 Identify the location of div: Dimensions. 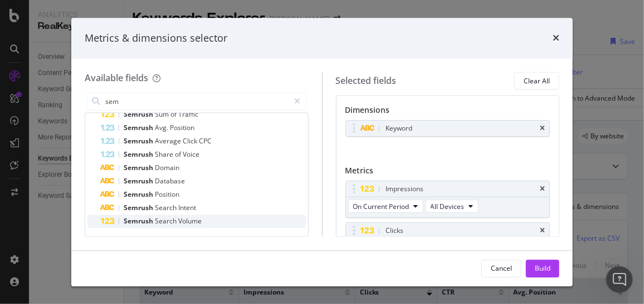
(448, 113).